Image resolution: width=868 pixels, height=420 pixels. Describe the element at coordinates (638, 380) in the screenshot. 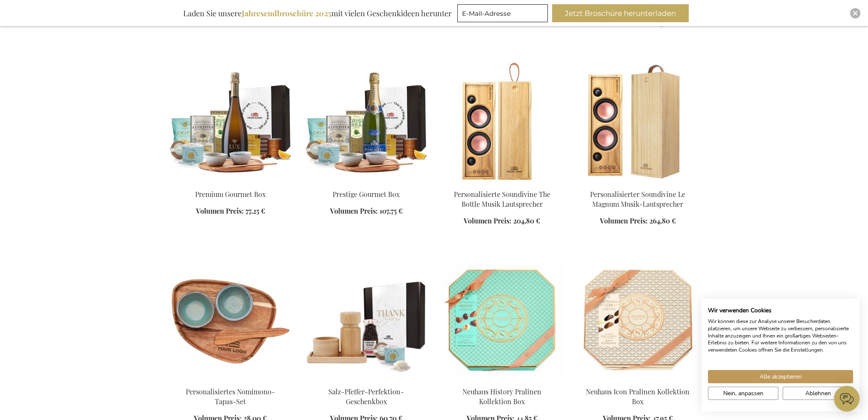

I see `a: Neuhaus Icon Pralinen Kollektion Box - Exclusive Business Gifts` at that location.